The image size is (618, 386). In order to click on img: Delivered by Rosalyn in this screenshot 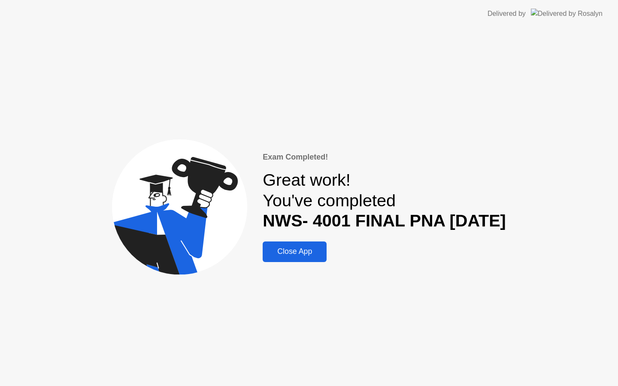, I will do `click(566, 13)`.